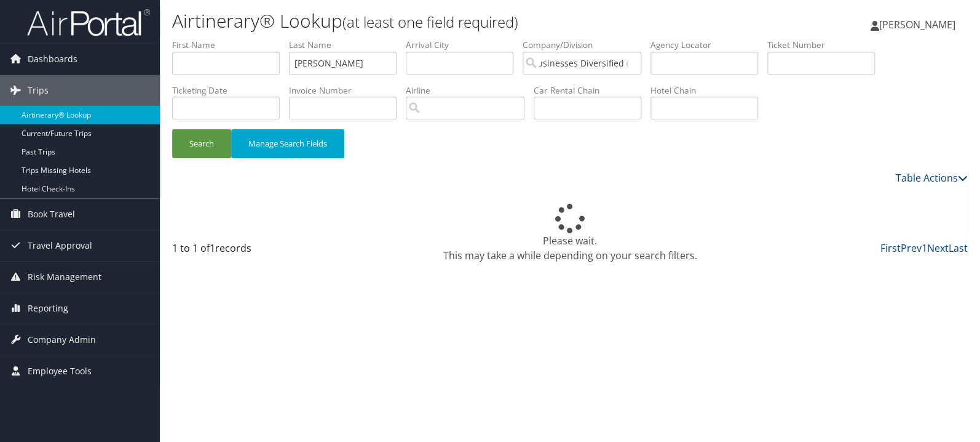 The image size is (980, 442). What do you see at coordinates (826, 45) in the screenshot?
I see `label: Ticket Number` at bounding box center [826, 45].